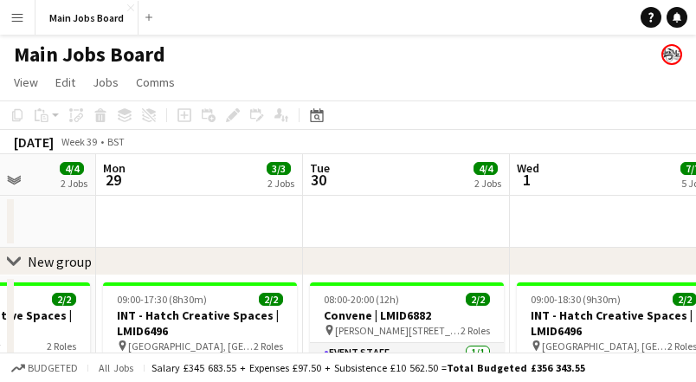  What do you see at coordinates (516, 367) in the screenshot?
I see `span: Total Budgeted £356 343.55` at bounding box center [516, 367].